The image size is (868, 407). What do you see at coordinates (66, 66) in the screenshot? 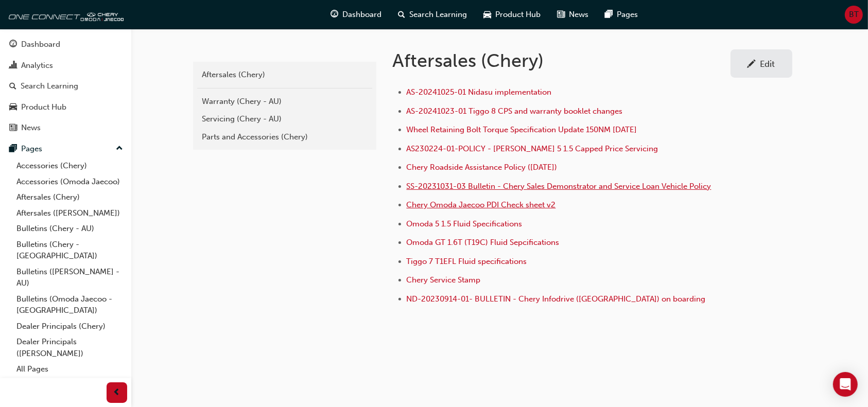
I see `a: Analytics` at bounding box center [66, 66].